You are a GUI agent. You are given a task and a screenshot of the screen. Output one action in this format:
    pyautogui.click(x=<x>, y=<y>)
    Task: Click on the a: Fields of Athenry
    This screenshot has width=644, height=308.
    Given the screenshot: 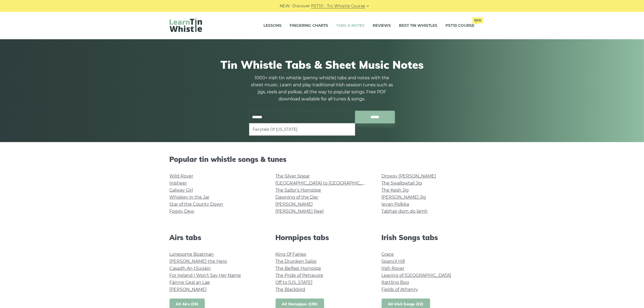 What is the action you would take?
    pyautogui.click(x=400, y=289)
    